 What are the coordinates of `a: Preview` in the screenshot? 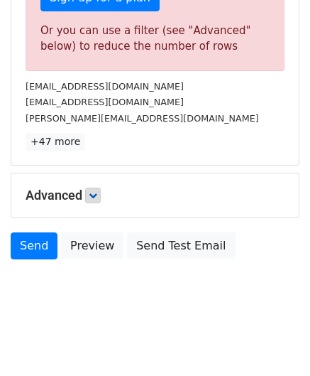 It's located at (92, 246).